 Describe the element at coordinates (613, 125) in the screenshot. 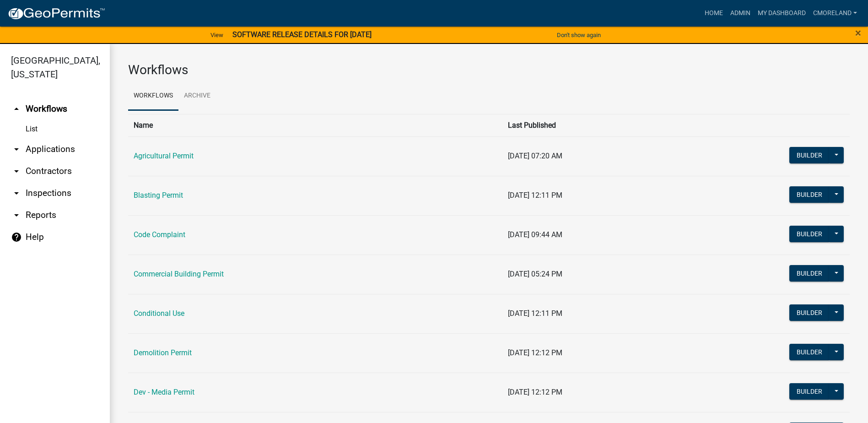

I see `th: Last Published` at that location.